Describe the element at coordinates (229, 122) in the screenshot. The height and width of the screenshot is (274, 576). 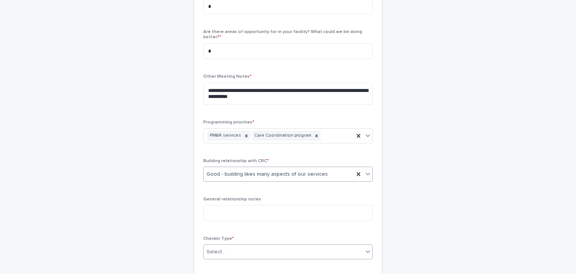
I see `span: Programming priorities` at that location.